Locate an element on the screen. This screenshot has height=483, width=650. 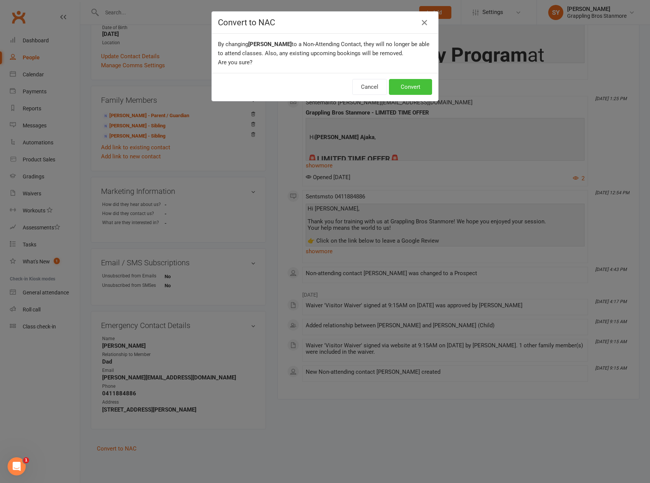
button: Close is located at coordinates (424, 23).